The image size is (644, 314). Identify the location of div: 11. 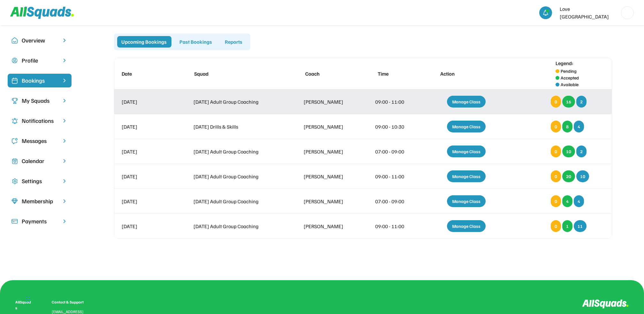
(580, 226).